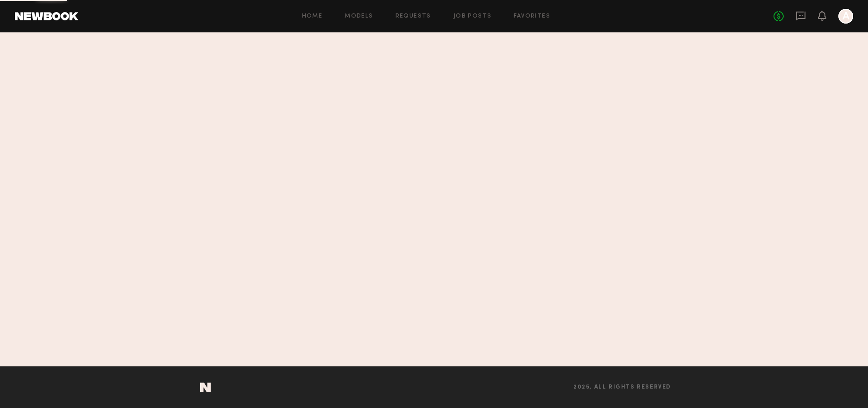 The width and height of the screenshot is (868, 408). I want to click on a: Home, so click(312, 16).